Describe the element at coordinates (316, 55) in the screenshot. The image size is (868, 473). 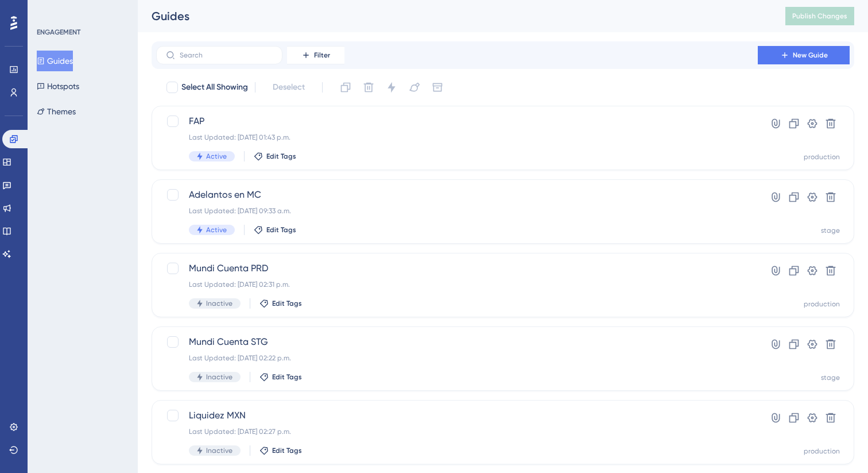
I see `button: Filter` at that location.